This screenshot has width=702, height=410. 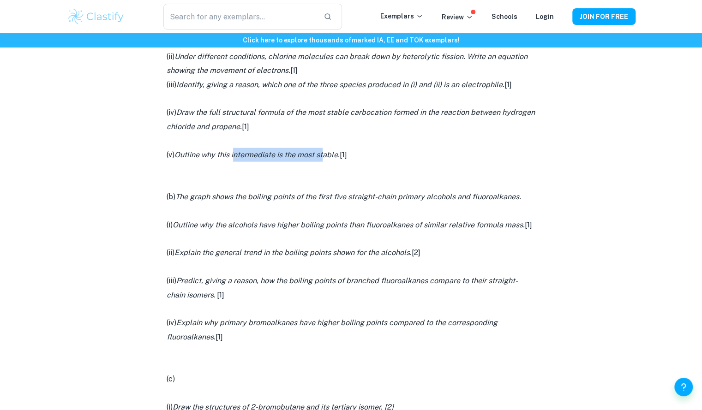 I want to click on p: Review, so click(x=457, y=17).